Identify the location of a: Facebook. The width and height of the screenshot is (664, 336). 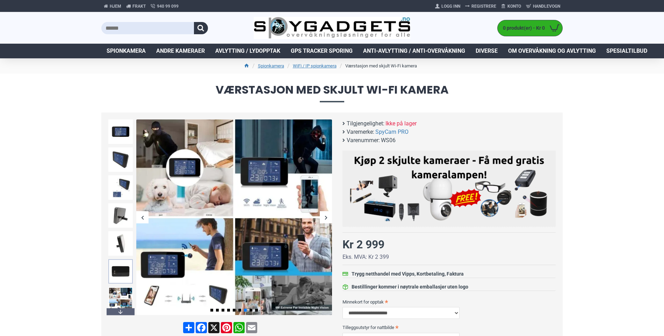
(201, 328).